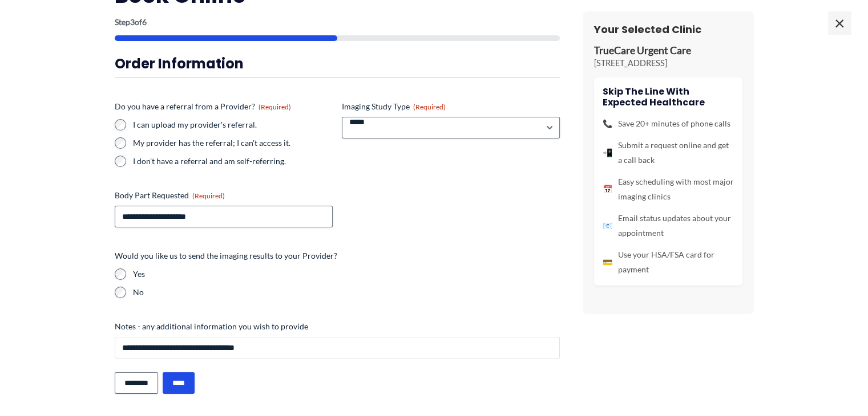 The width and height of the screenshot is (868, 416). Describe the element at coordinates (337, 63) in the screenshot. I see `h3: Order Information` at that location.